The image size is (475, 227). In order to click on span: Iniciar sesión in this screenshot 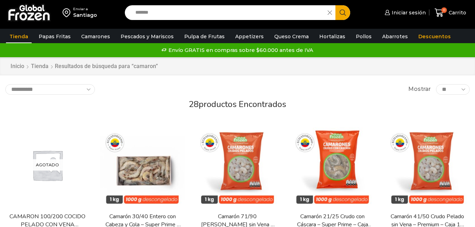, I will do `click(407, 13)`.